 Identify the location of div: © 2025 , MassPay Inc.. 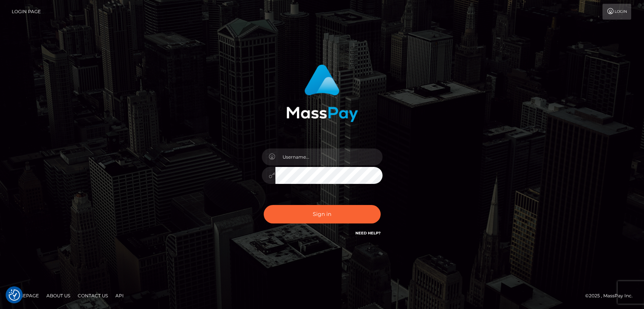
(611, 296).